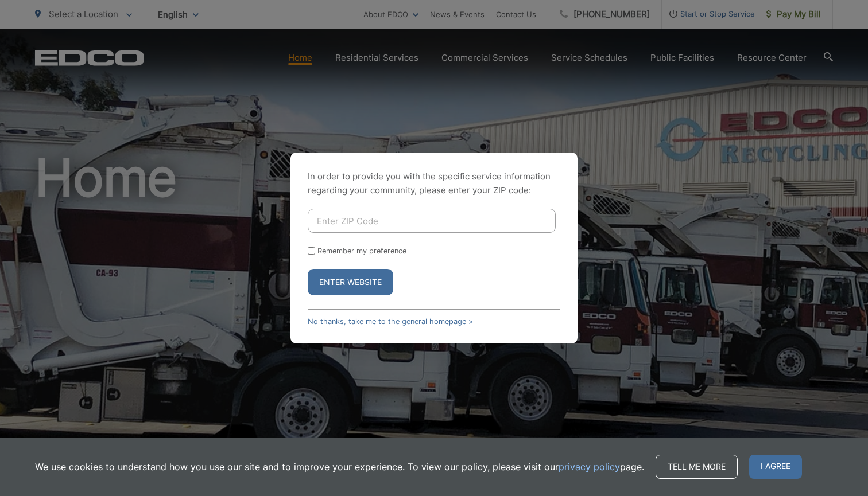  What do you see at coordinates (361, 250) in the screenshot?
I see `label: Remember my preference` at bounding box center [361, 250].